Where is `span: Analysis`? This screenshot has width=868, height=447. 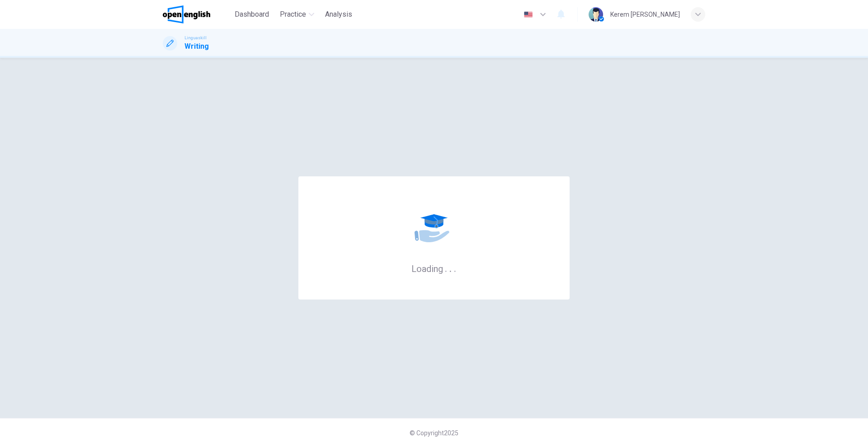
span: Analysis is located at coordinates (338, 14).